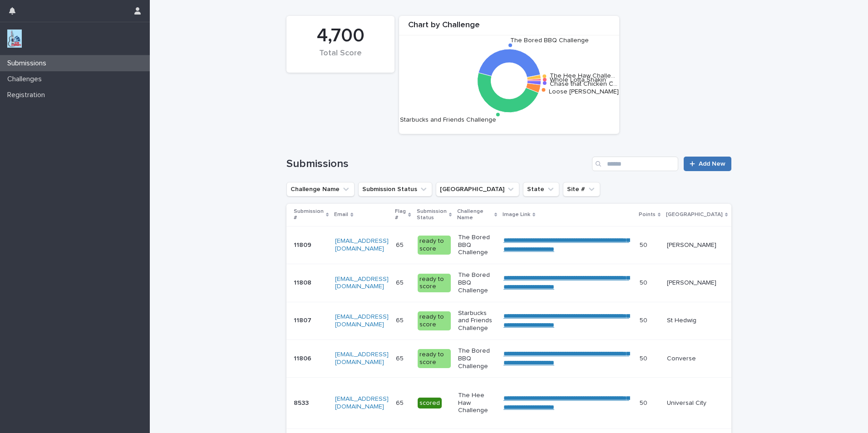  What do you see at coordinates (321, 189) in the screenshot?
I see `button: Challenge Name` at bounding box center [321, 189].